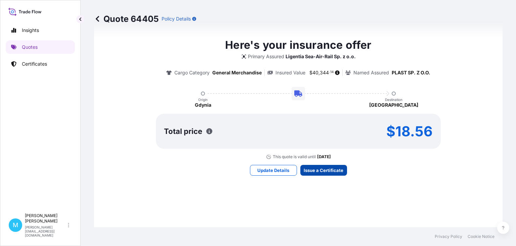 The image size is (516, 246). I want to click on button: Issue a Certificate, so click(324, 170).